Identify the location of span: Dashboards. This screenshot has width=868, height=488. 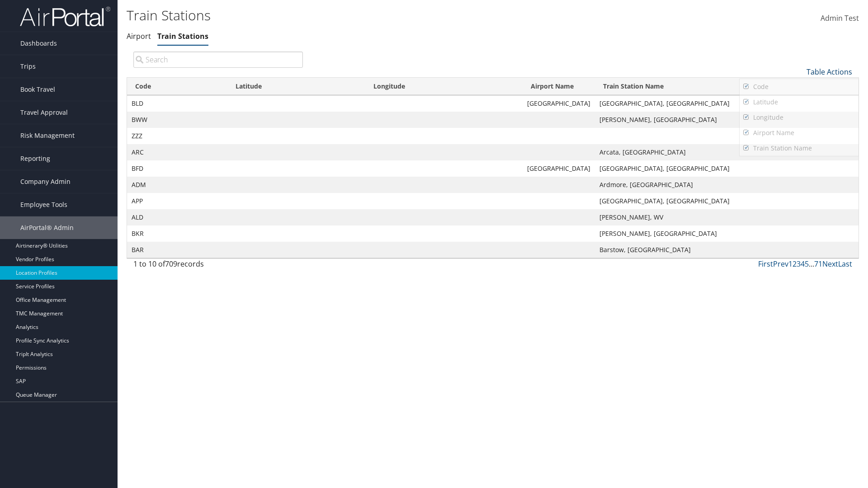
(38, 43).